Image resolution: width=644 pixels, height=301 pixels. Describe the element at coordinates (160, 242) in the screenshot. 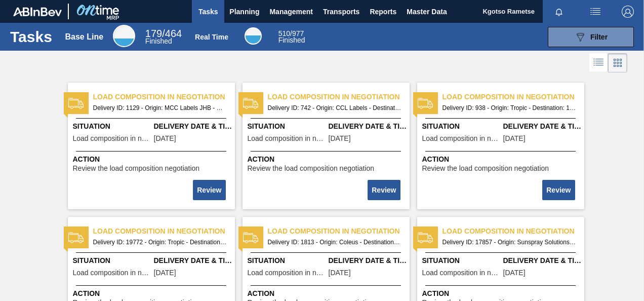

I see `span: Delivery ID: 19772 - Origin: Tropic - Destination: 1SD` at that location.